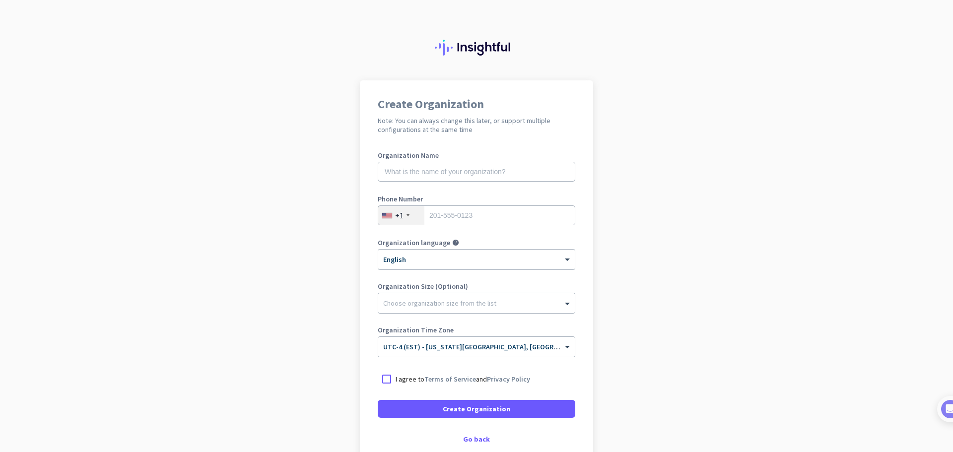  What do you see at coordinates (414, 243) in the screenshot?
I see `label: Organization language` at bounding box center [414, 243].